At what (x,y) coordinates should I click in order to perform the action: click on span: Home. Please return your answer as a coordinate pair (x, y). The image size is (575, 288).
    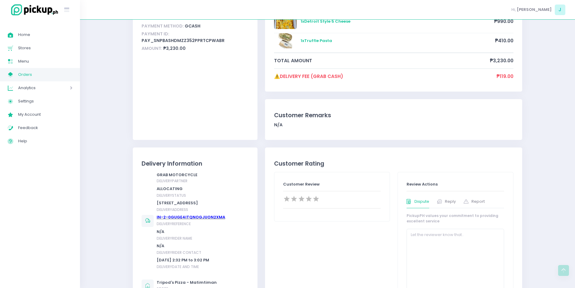
    Looking at the image, I should click on (45, 35).